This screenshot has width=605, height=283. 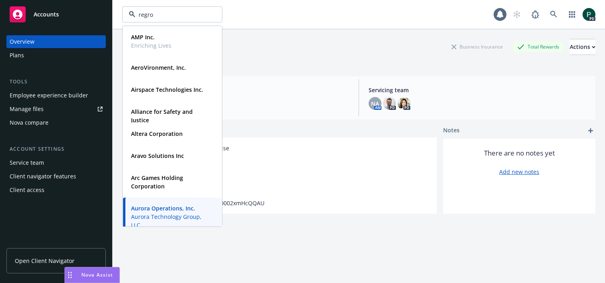 I want to click on div: Nova compare, so click(x=29, y=123).